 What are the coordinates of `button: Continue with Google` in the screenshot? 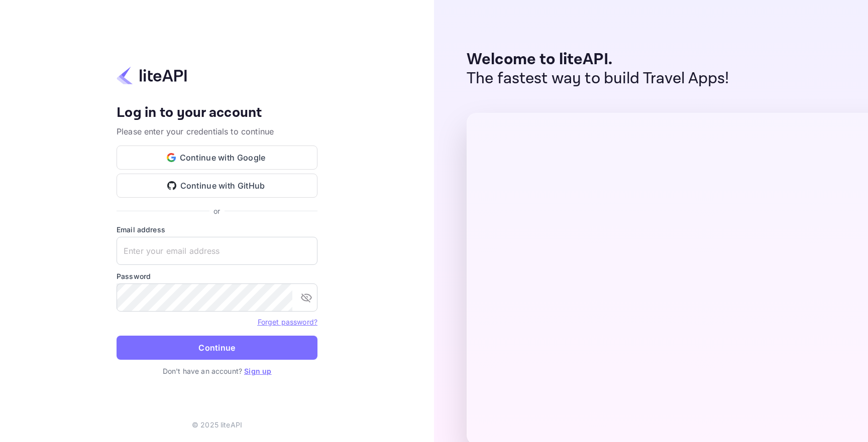 It's located at (217, 157).